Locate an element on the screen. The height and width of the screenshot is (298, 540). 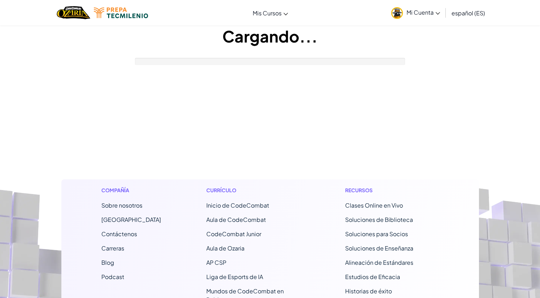
a: Clases Online en Vivo is located at coordinates (374, 205).